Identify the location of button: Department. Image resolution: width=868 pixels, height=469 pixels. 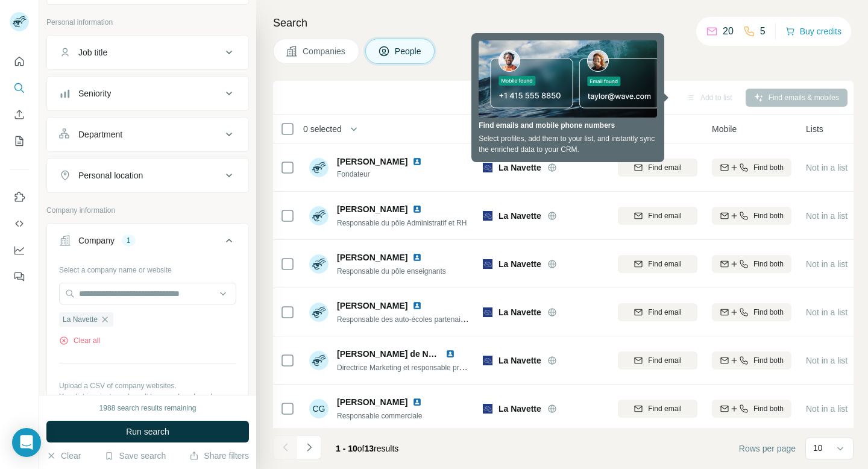
(148, 135).